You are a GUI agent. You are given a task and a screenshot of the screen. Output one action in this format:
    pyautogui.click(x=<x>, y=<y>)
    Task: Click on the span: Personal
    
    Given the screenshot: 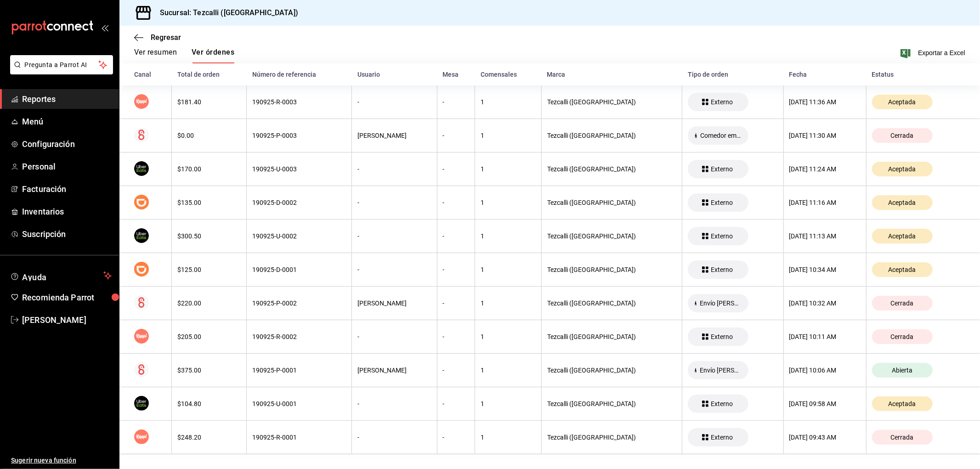 What is the action you would take?
    pyautogui.click(x=67, y=166)
    